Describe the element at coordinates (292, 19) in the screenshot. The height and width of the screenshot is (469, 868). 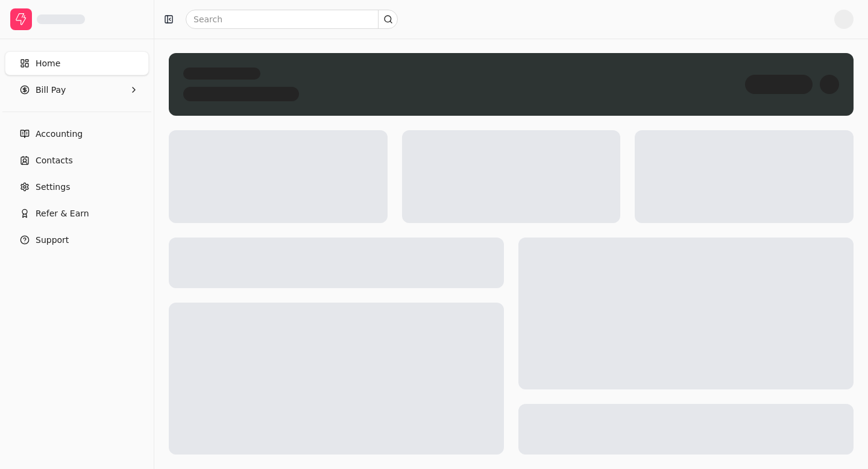
I see `input: Search` at that location.